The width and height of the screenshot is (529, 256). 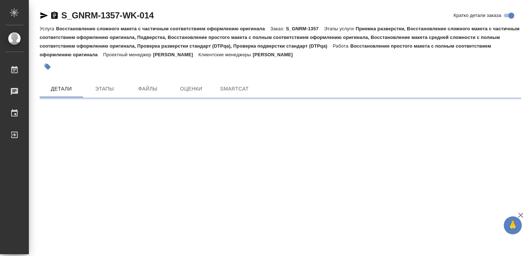 What do you see at coordinates (163, 28) in the screenshot?
I see `p: Восстановление сложного макета с частичным соответствием оформлению оригинала` at bounding box center [163, 28].